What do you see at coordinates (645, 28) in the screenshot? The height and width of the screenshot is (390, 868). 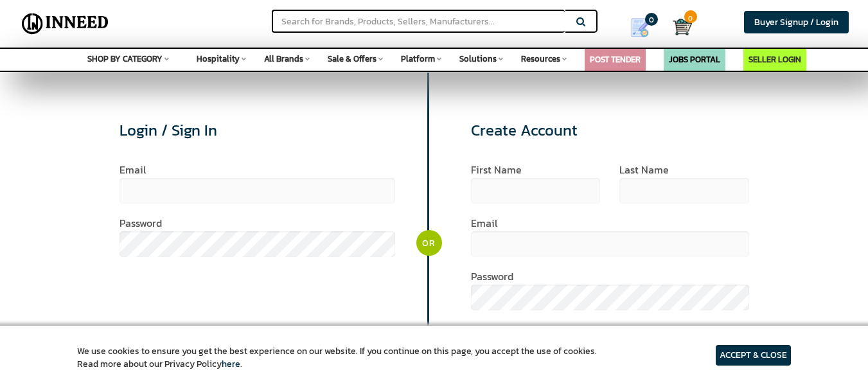 I see `a: my Quotes 0` at bounding box center [645, 28].